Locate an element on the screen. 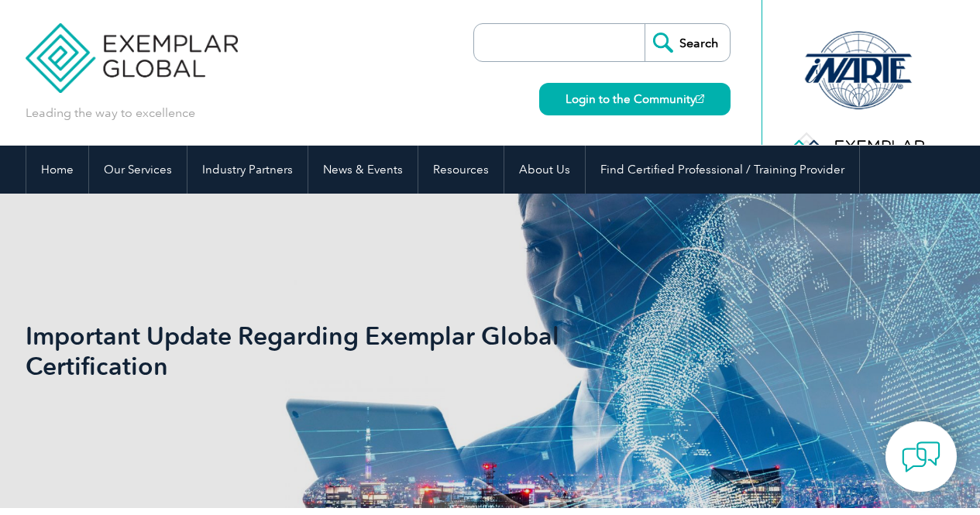 Image resolution: width=980 pixels, height=515 pixels. img: open_square.png is located at coordinates (700, 99).